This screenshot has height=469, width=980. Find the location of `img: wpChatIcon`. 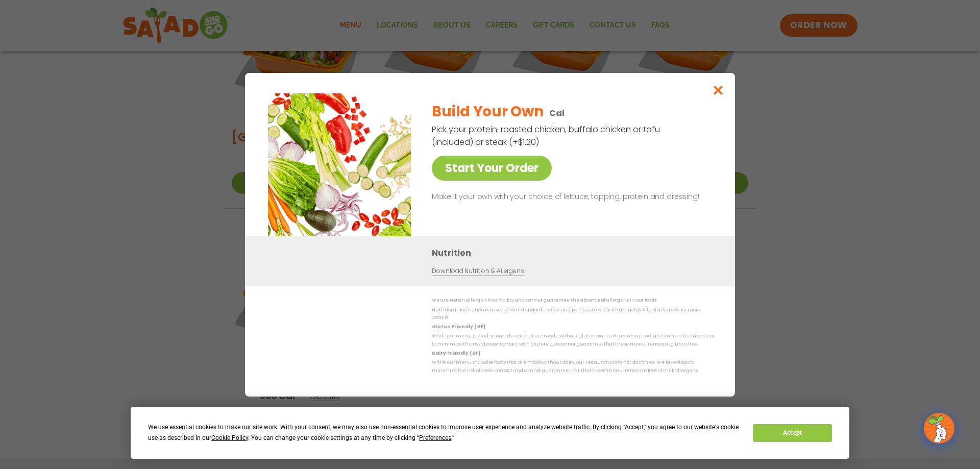

img: wpChatIcon is located at coordinates (939, 429).